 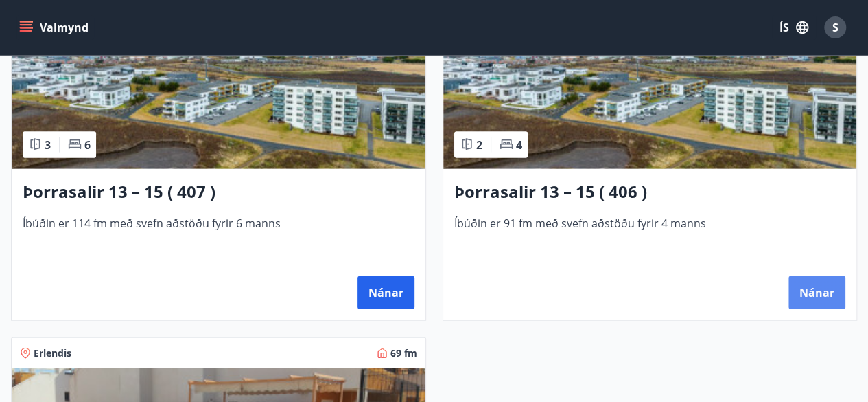 What do you see at coordinates (650, 193) in the screenshot?
I see `h3: Þorrasalir 13 – 15 ( 406 )` at bounding box center [650, 193].